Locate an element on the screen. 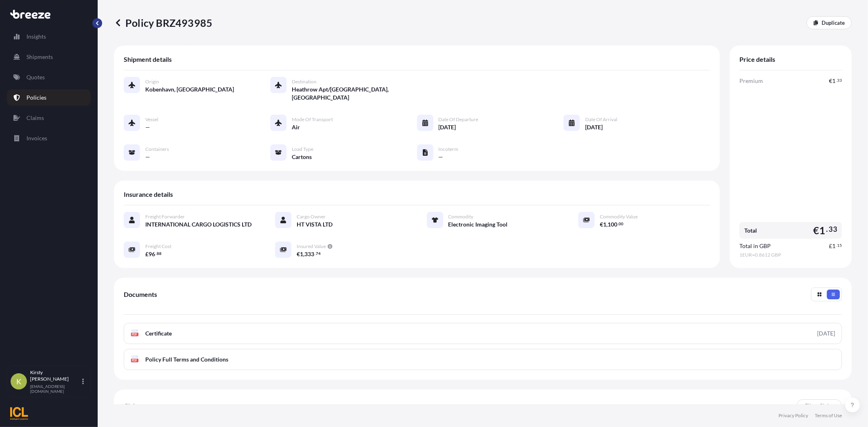 This screenshot has width=868, height=427. span: Total in GBP is located at coordinates (755, 246).